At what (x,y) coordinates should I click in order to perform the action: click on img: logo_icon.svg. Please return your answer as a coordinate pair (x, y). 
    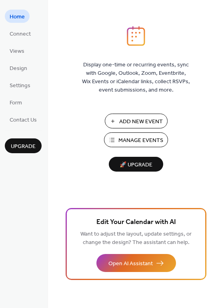
    Looking at the image, I should click on (136, 36).